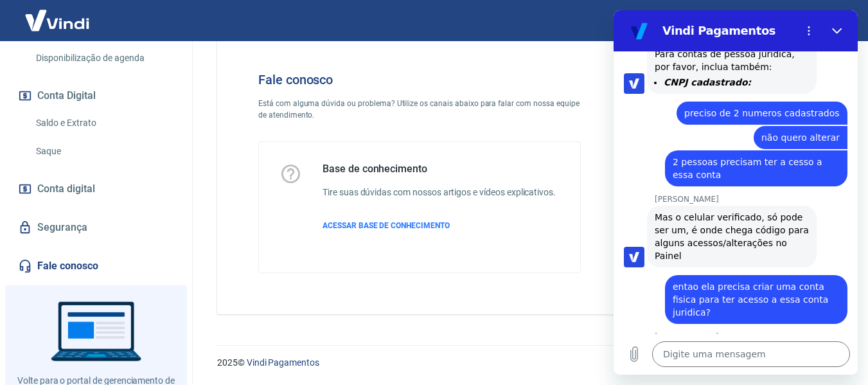 This screenshot has height=385, width=868. I want to click on button: Fechar, so click(223, 21).